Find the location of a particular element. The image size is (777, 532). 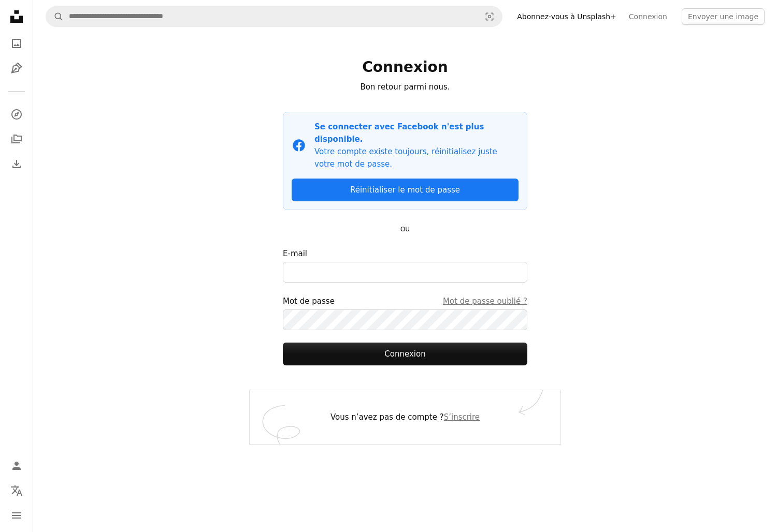

button: Recherche de visuels is located at coordinates (490, 16).